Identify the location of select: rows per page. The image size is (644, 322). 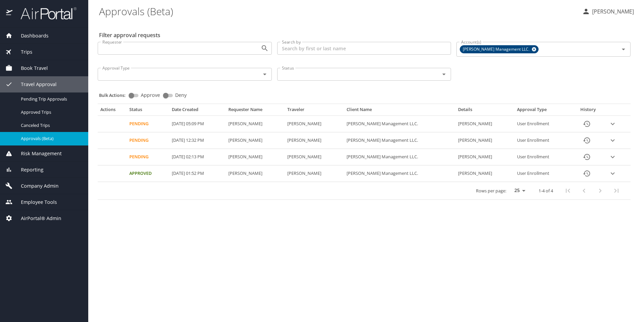
(519, 190).